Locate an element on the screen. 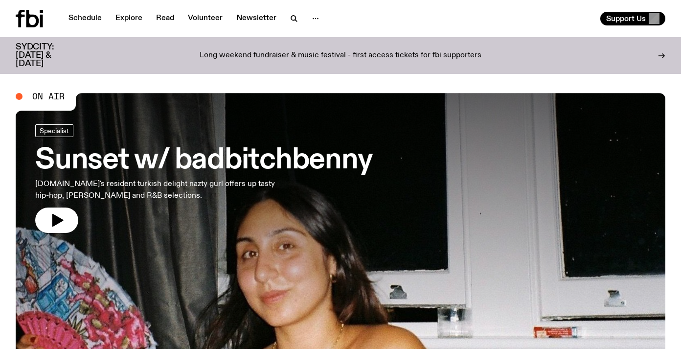  span: On Air is located at coordinates (48, 96).